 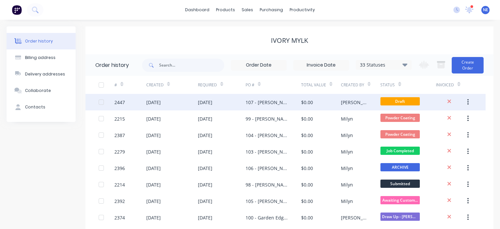 What do you see at coordinates (120, 151) in the screenshot?
I see `div: 2279` at bounding box center [120, 151].